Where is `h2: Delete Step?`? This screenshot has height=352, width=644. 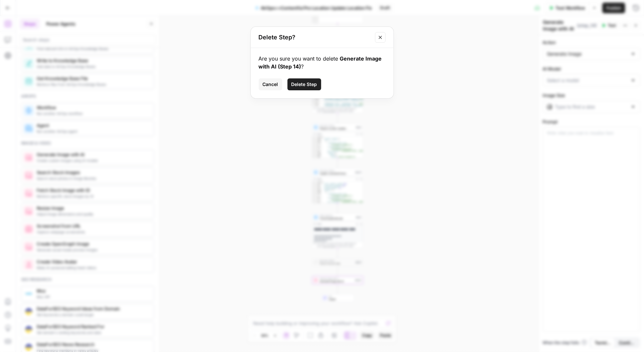
h2: Delete Step? is located at coordinates (315, 37).